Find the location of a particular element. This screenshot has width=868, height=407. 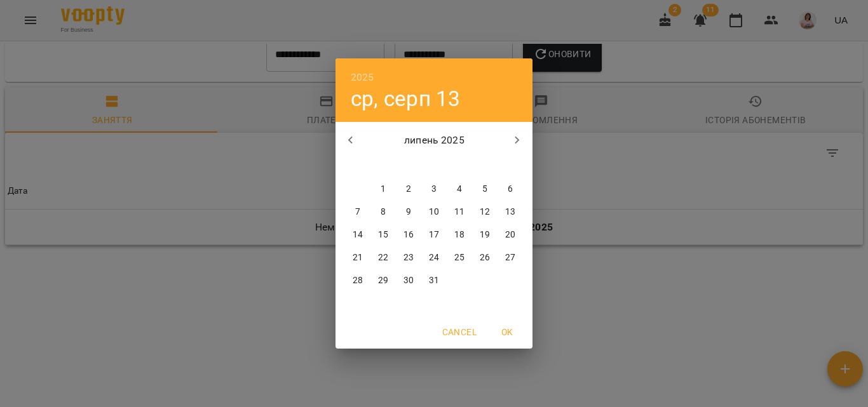

p: 11 is located at coordinates (459, 212).